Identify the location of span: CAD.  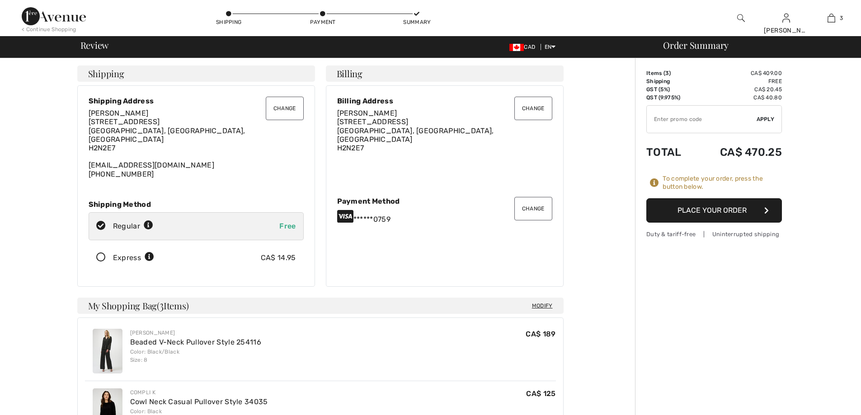
(524, 47).